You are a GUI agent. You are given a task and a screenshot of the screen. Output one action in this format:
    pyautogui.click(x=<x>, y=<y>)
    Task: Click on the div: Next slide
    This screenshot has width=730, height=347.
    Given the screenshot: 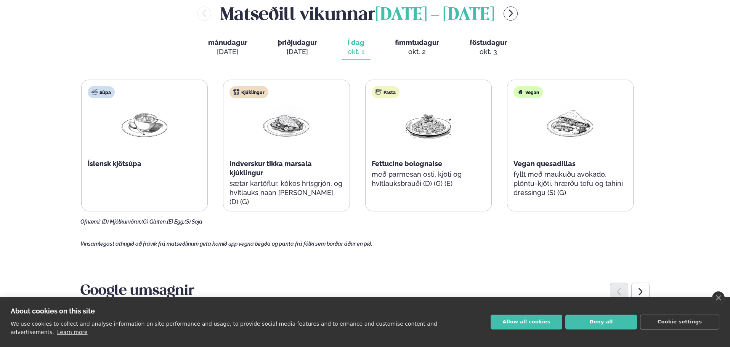 What is the action you would take?
    pyautogui.click(x=640, y=292)
    